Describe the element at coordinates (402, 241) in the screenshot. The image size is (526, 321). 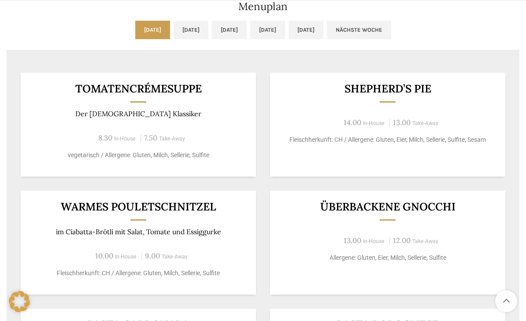
I see `span: 12.00` at that location.